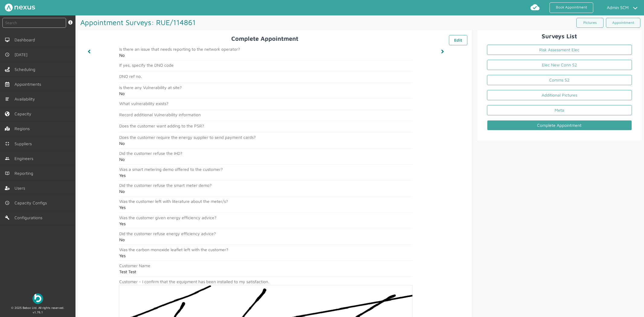 The image size is (644, 317). What do you see at coordinates (38, 298) in the screenshot?
I see `img: Beboc Logo` at bounding box center [38, 298].